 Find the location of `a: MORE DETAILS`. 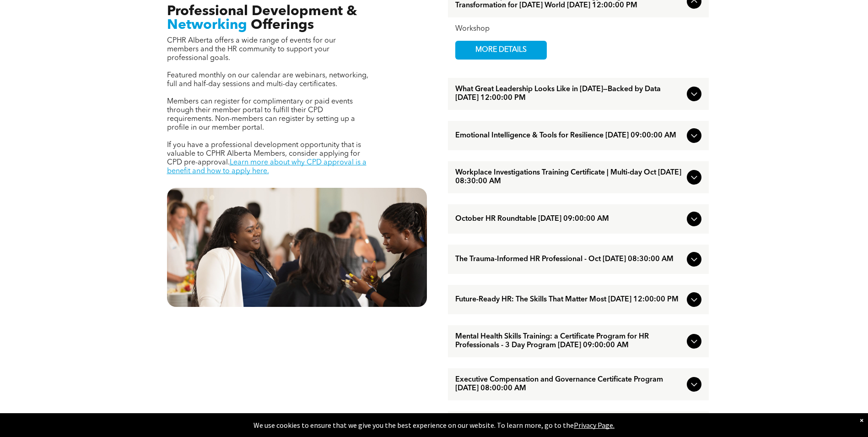

a: MORE DETAILS is located at coordinates (501, 50).